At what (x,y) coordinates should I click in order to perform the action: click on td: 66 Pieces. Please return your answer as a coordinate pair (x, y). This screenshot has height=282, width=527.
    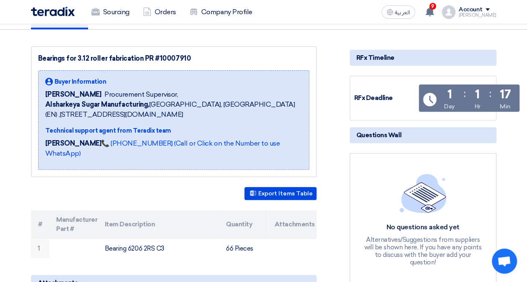
    Looking at the image, I should click on (243, 249).